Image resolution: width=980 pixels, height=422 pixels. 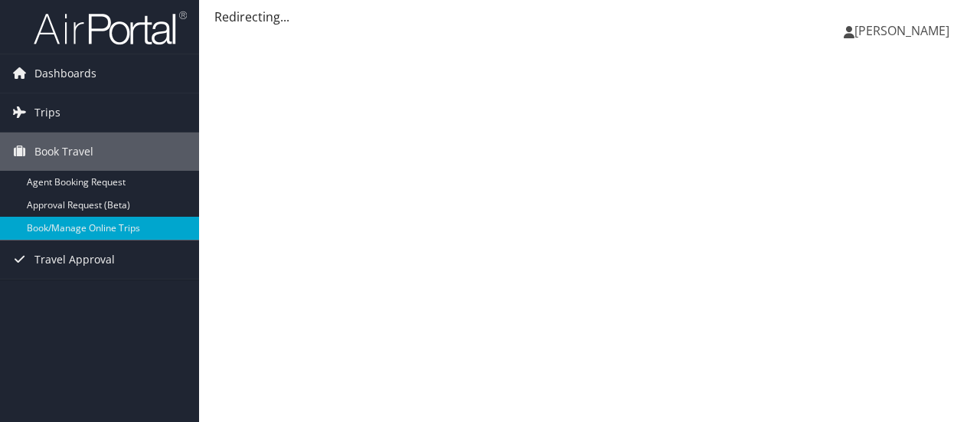 I want to click on img: airportal-logo.png, so click(x=110, y=27).